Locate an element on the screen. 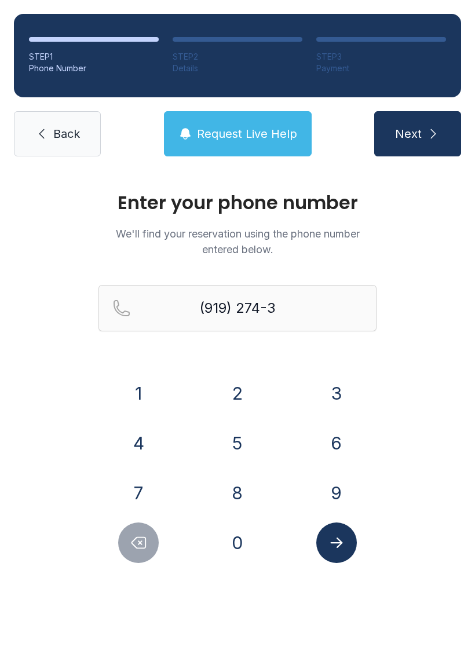 The image size is (475, 658). div: Payment is located at coordinates (381, 68).